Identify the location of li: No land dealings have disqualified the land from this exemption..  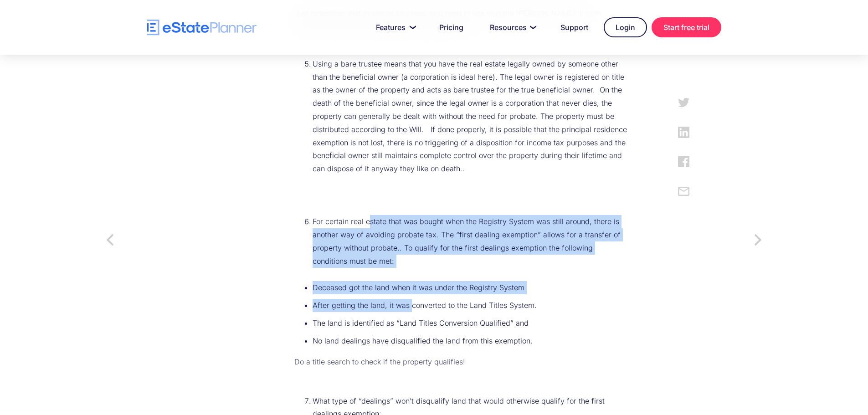
(471, 341).